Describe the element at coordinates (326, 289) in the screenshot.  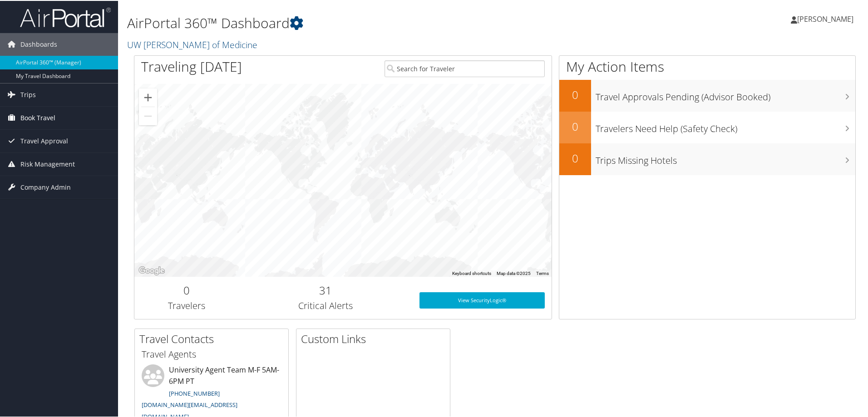
I see `h2: 31` at that location.